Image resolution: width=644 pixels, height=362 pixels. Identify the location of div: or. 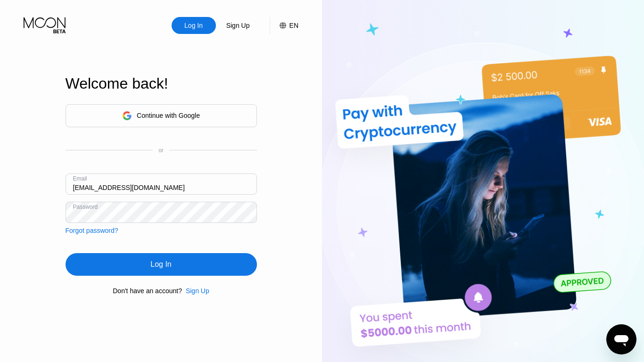
(161, 150).